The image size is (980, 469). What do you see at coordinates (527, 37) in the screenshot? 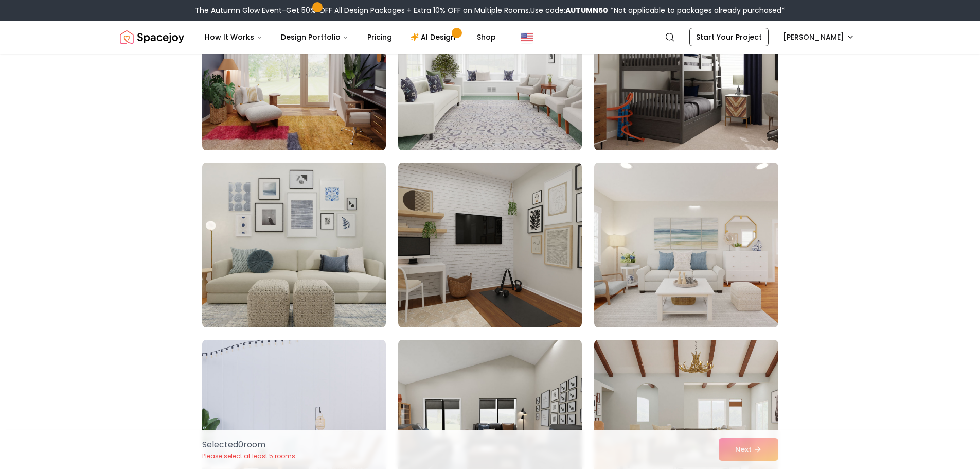
I see `img: United States` at bounding box center [527, 37].